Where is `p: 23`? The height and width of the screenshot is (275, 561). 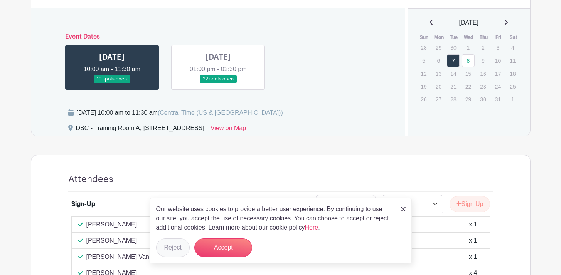
p: 23 is located at coordinates (483, 86).